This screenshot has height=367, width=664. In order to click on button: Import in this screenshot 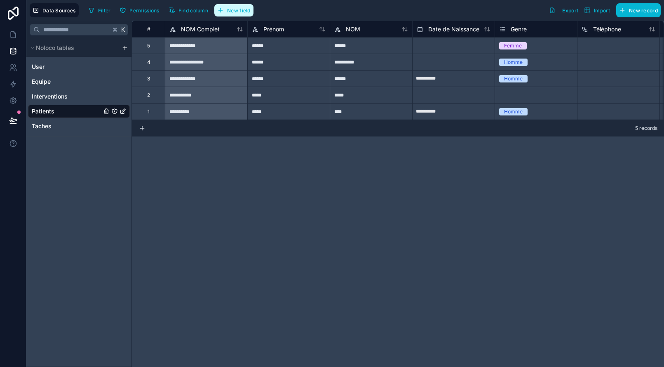, I will do `click(597, 10)`.